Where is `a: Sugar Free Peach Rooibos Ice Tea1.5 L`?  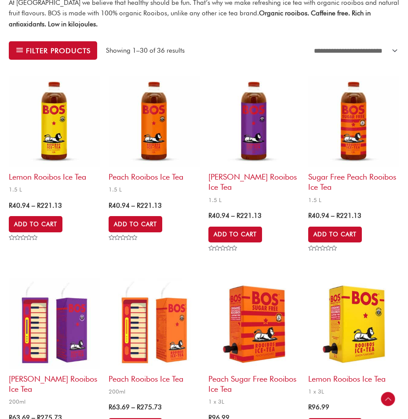 a: Sugar Free Peach Rooibos Ice Tea1.5 L is located at coordinates (353, 142).